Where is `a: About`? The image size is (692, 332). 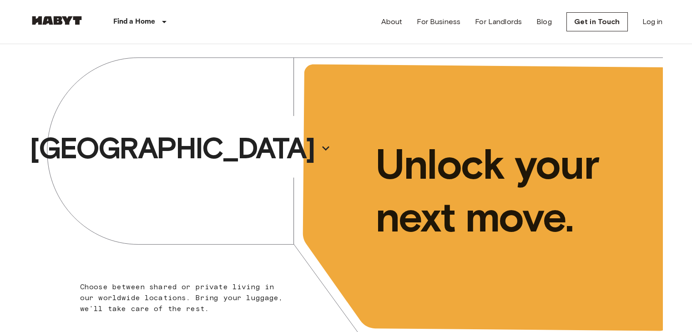
a: About is located at coordinates (392, 22).